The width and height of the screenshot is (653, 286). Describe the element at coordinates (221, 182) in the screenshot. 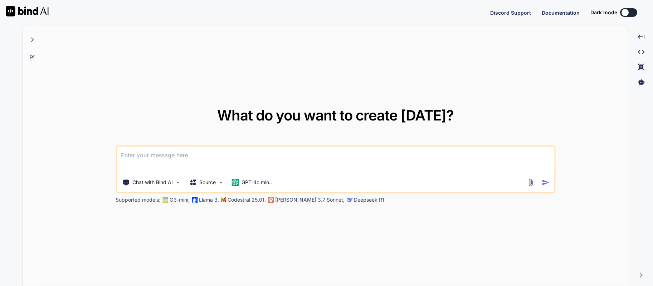

I see `img: Pick Models` at that location.